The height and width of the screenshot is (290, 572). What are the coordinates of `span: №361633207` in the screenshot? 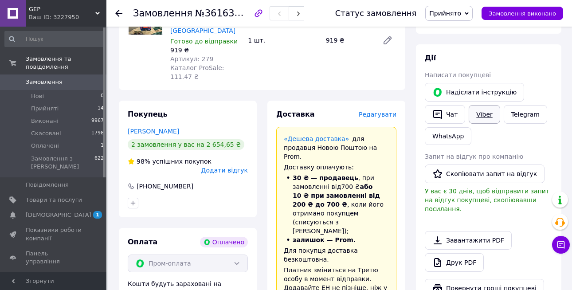 It's located at (227, 13).